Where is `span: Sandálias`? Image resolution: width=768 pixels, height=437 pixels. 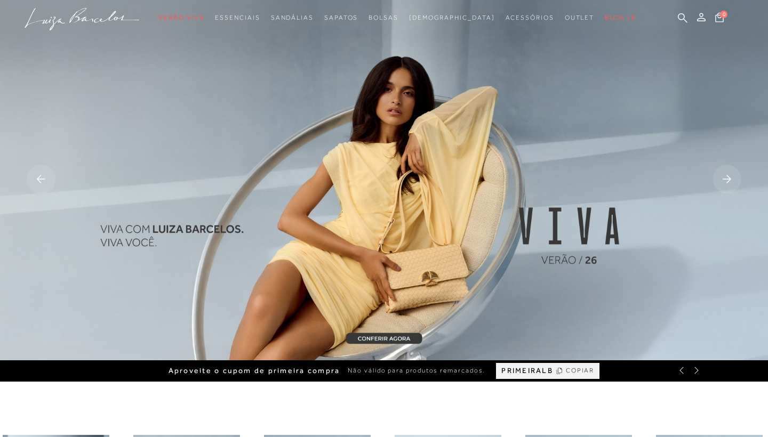
span: Sandálias is located at coordinates (292, 18).